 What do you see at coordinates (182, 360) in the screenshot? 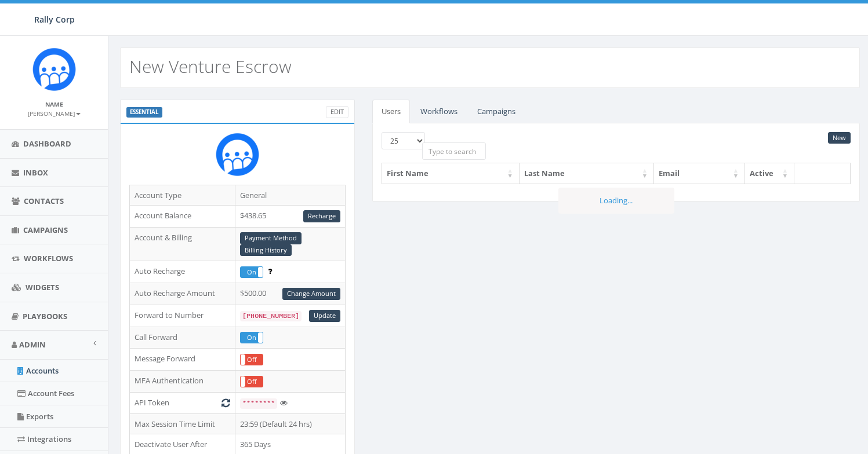
I see `td: Message Forward` at bounding box center [182, 360].